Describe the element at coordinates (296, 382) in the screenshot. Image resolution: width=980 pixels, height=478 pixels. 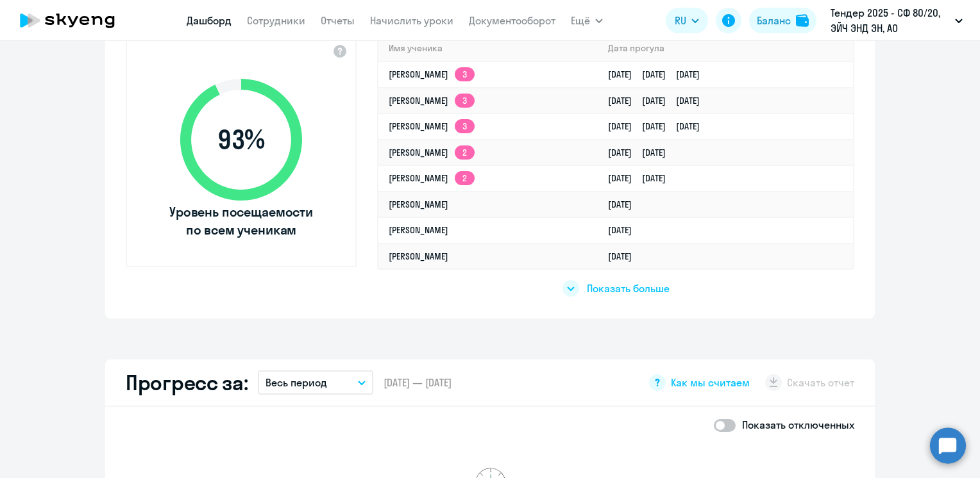
I see `p: Весь период` at that location.